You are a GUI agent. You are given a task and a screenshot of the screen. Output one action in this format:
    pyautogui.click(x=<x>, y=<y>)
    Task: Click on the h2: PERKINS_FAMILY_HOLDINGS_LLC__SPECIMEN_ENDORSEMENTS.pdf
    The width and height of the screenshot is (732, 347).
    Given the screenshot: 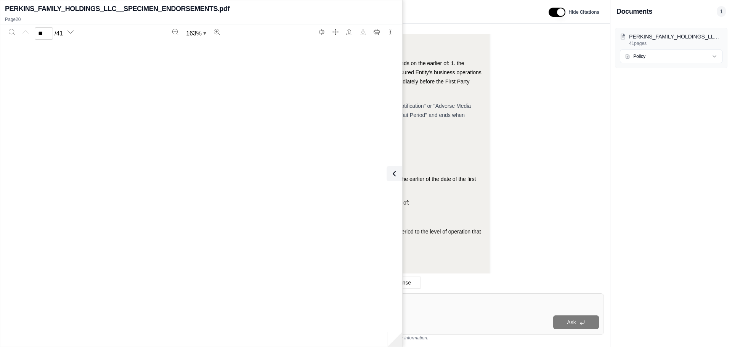 What is the action you would take?
    pyautogui.click(x=117, y=9)
    